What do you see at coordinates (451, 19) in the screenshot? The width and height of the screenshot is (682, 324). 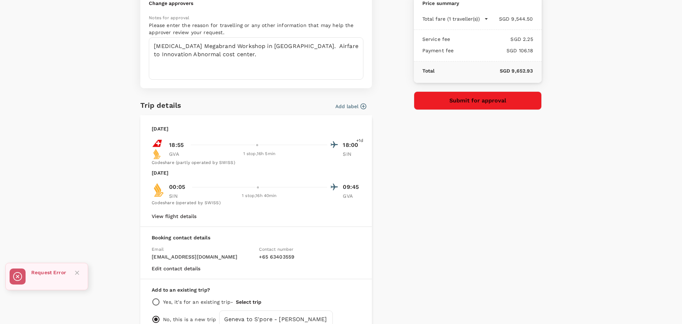 I see `p: Total fare (1 traveller(s))` at bounding box center [451, 19].